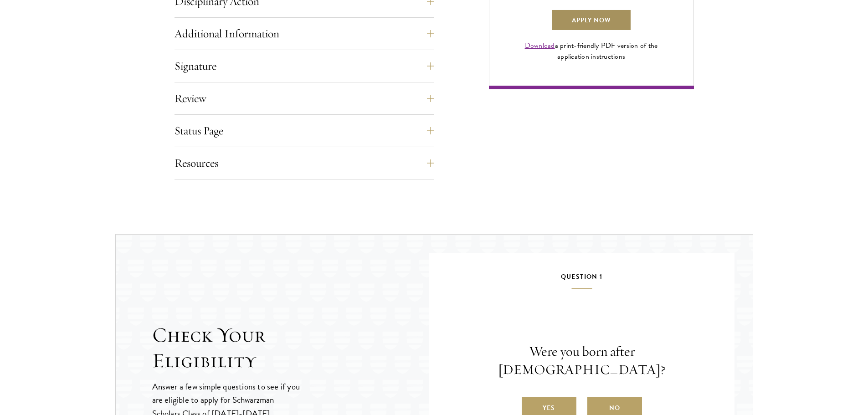  I want to click on button: Resources, so click(304, 163).